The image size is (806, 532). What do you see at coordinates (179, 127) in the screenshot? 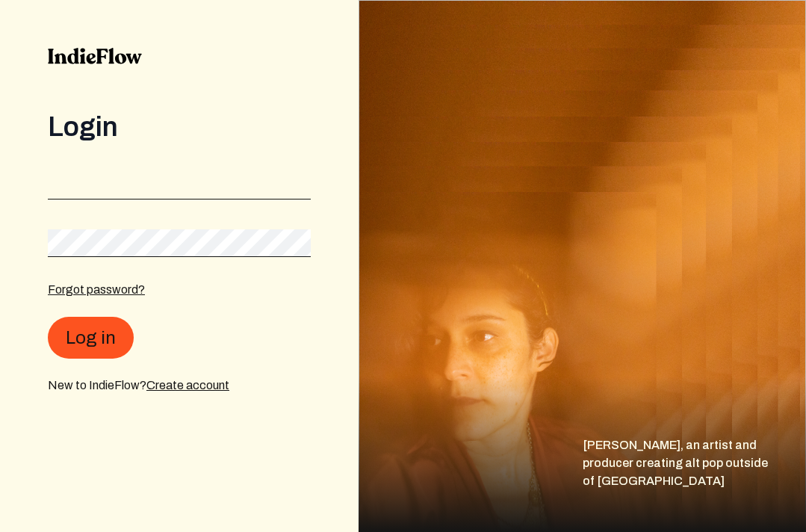
I see `div: Login` at bounding box center [179, 127].